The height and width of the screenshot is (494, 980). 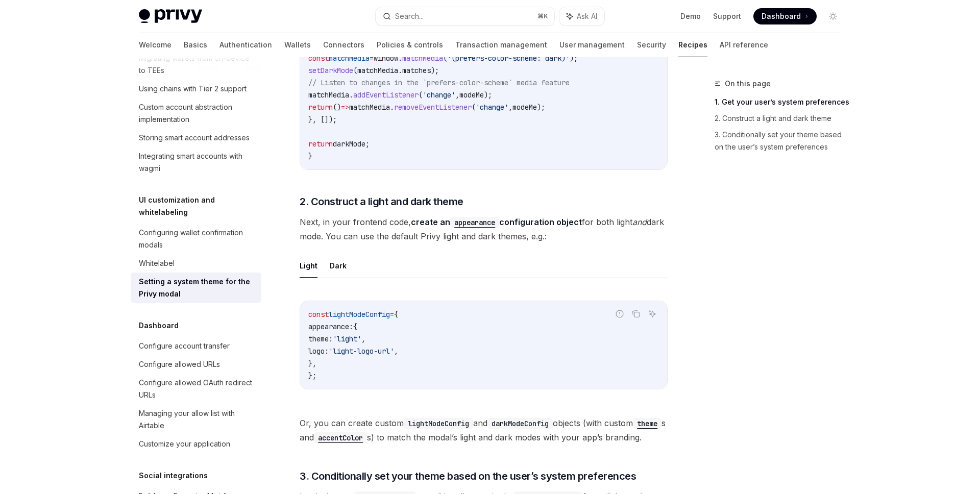 I want to click on a: Transaction management, so click(x=502, y=45).